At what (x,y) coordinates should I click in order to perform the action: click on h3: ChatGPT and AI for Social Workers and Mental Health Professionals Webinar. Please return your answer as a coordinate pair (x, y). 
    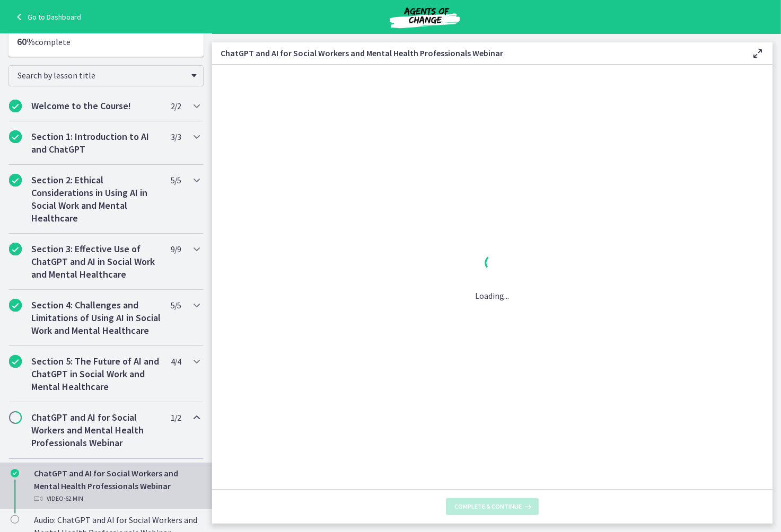
    Looking at the image, I should click on (477, 53).